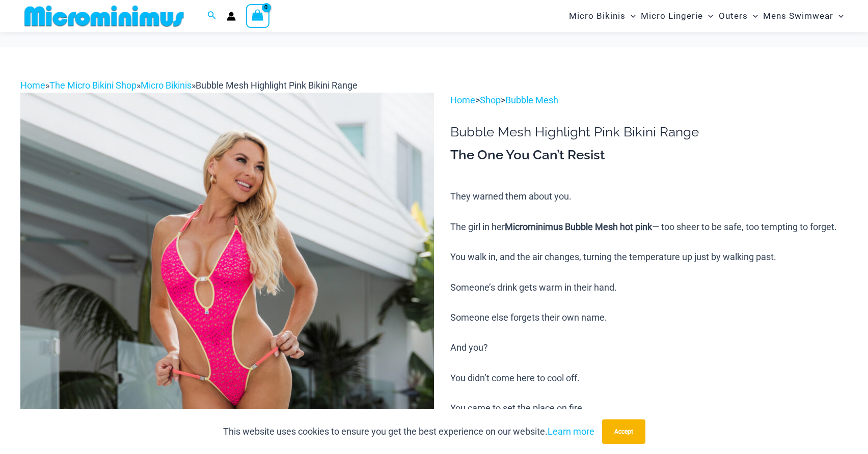 The height and width of the screenshot is (454, 868). Describe the element at coordinates (104, 16) in the screenshot. I see `img: MM SHOP LOGO FLAT` at that location.